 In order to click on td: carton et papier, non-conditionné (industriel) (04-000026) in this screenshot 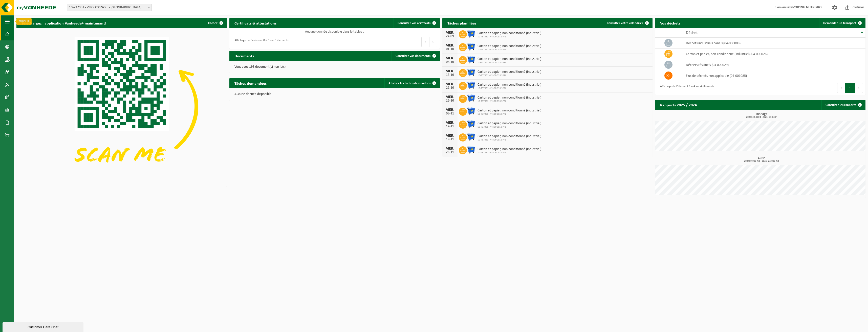, I will do `click(774, 54)`.